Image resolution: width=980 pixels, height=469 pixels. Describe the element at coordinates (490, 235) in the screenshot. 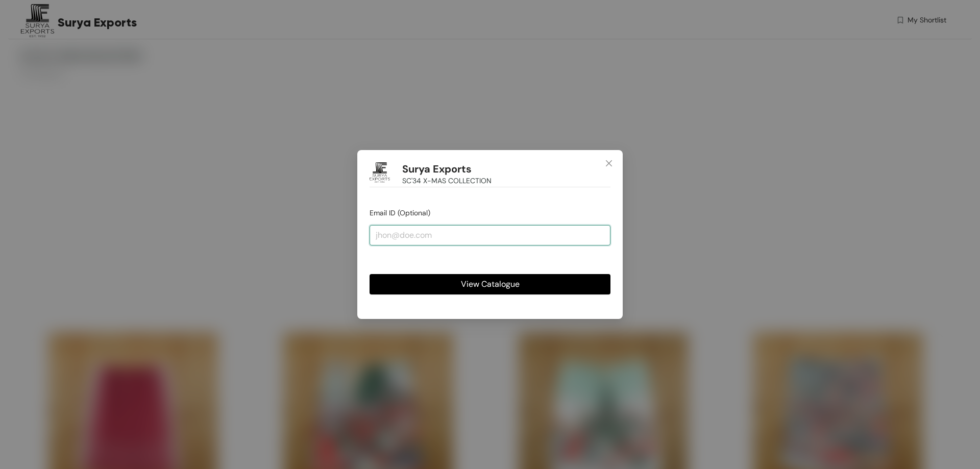

I see `input: jhon@doe.com` at that location.